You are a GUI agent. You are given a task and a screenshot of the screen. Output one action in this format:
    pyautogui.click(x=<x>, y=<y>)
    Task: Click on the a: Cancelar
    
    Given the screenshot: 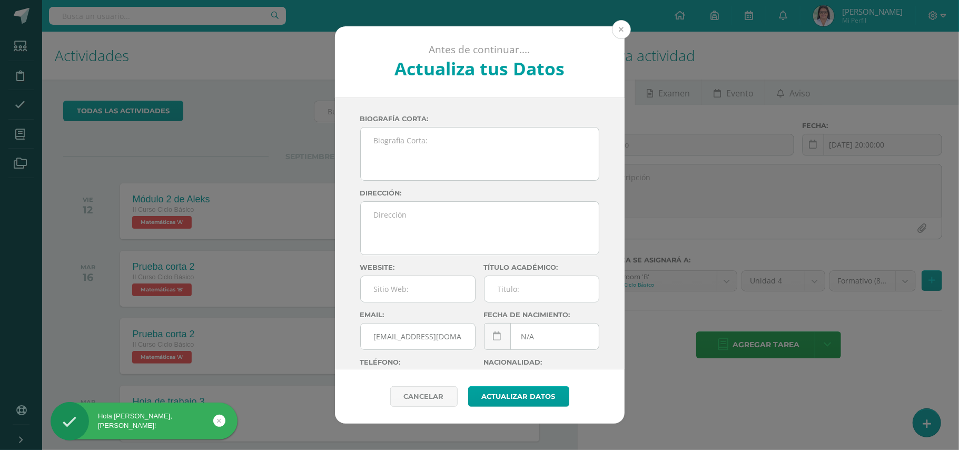 What is the action you would take?
    pyautogui.click(x=424, y=396)
    